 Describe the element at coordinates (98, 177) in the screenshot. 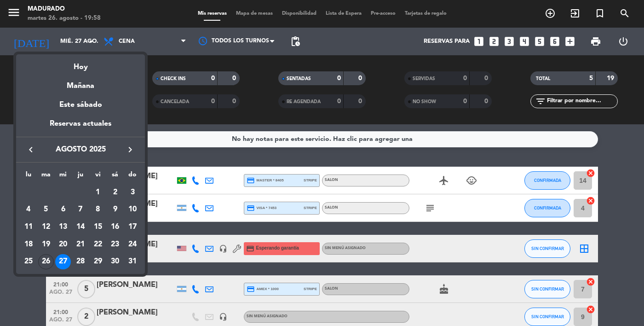

I see `th: viernes` at that location.